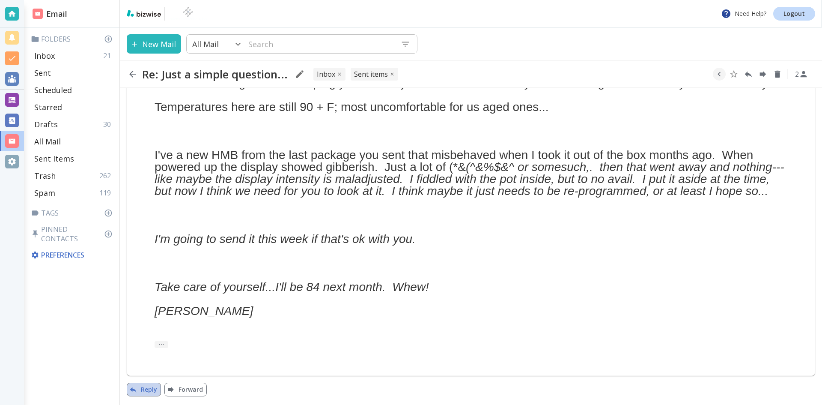 Image resolution: width=822 pixels, height=405 pixels. What do you see at coordinates (795, 14) in the screenshot?
I see `p: Logout` at bounding box center [795, 14].